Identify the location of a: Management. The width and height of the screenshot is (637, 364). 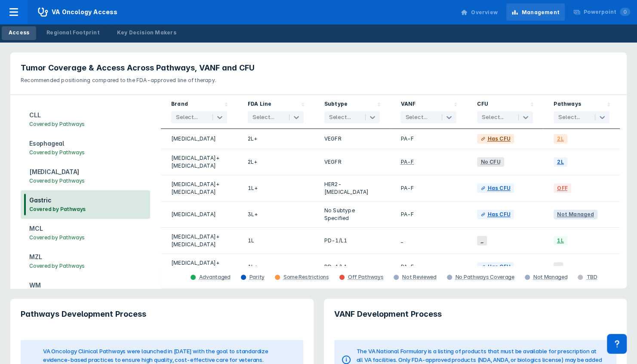
(535, 12).